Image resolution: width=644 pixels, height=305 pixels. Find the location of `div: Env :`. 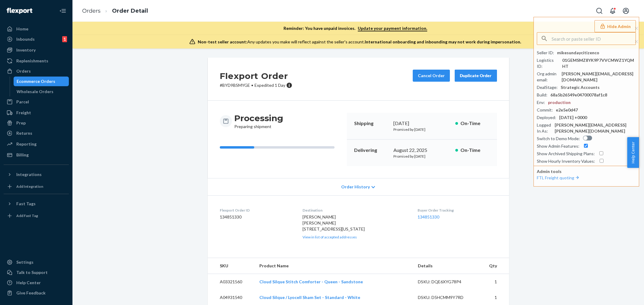

div: Env : is located at coordinates (541, 103).